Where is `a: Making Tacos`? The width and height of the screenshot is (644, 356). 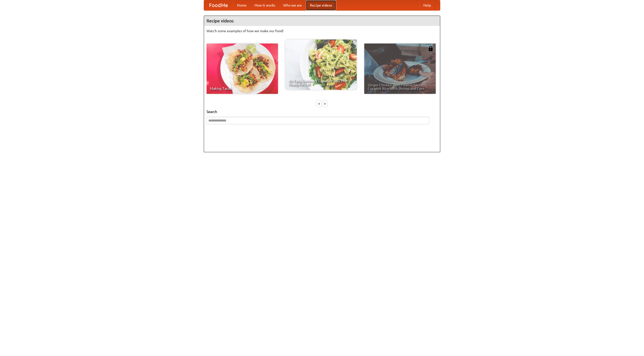
a: Making Tacos is located at coordinates (242, 69).